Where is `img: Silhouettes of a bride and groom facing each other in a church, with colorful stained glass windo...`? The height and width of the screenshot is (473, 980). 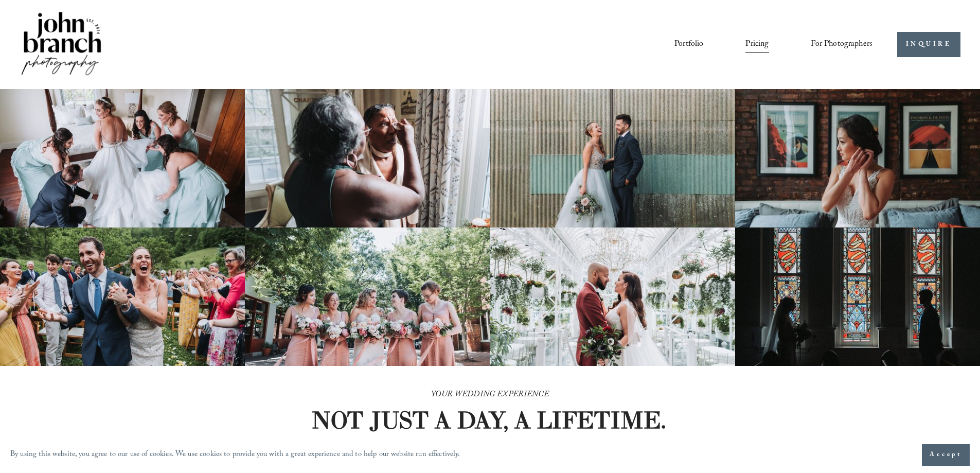
img: Silhouettes of a bride and groom facing each other in a church, with colorful stained glass windo... is located at coordinates (857, 297).